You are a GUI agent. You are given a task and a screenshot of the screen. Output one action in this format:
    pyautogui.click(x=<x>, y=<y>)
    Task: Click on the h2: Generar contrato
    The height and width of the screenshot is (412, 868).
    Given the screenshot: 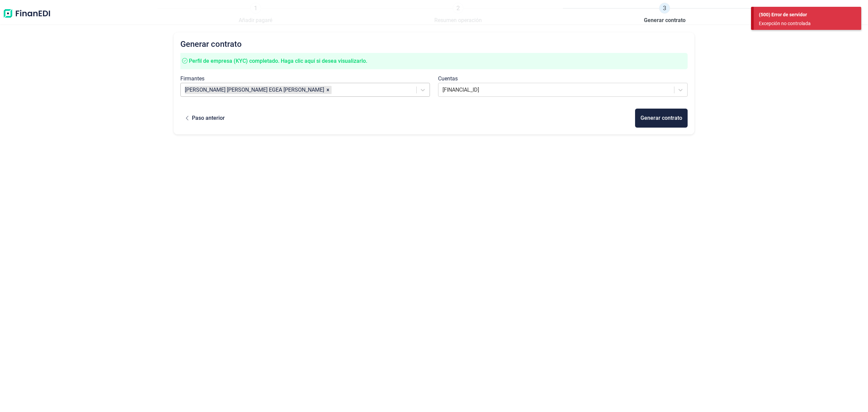 What is the action you would take?
    pyautogui.click(x=434, y=44)
    